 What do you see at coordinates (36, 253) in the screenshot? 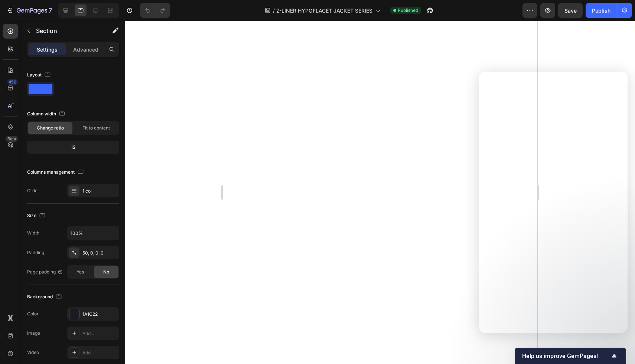
I see `div: Padding` at bounding box center [36, 253].